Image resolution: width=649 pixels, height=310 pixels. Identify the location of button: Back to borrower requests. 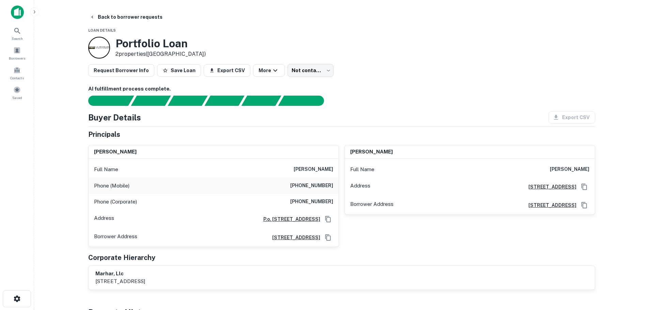
(126, 17).